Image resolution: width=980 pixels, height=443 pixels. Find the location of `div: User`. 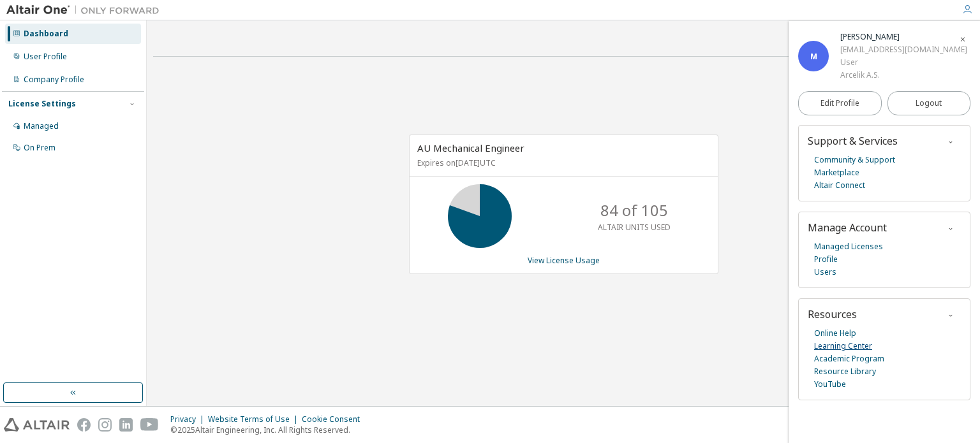

div: User is located at coordinates (903, 62).